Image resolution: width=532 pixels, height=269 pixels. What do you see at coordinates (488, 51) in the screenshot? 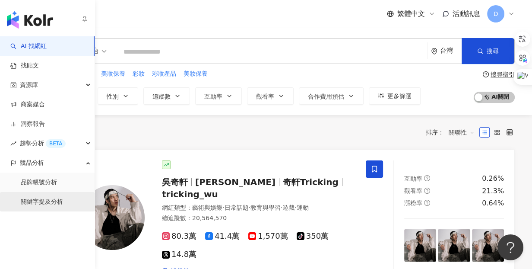
I see `button: 搜尋` at bounding box center [488, 51].